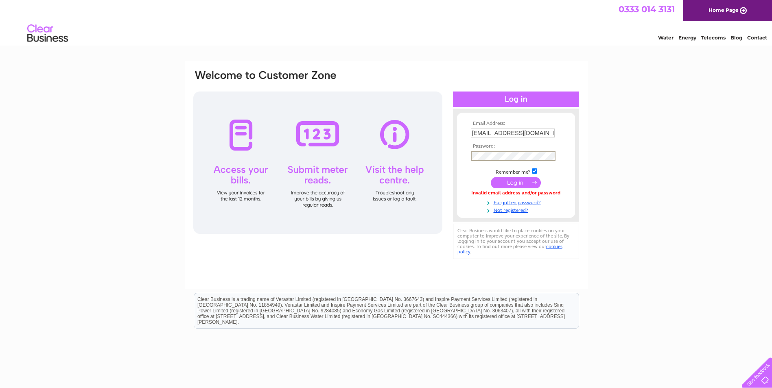 The width and height of the screenshot is (772, 388). Describe the element at coordinates (516, 241) in the screenshot. I see `div: Clear Business would like to place cookies on your computer to improve your experience of the sit...` at that location.